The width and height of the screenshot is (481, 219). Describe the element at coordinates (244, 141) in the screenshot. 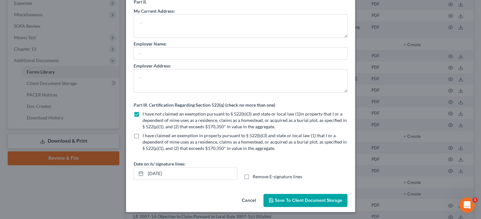

I see `span: I have claimed an exemption in property pursuant to § 522(b)(3) and state or local law (1) that I...` at that location.